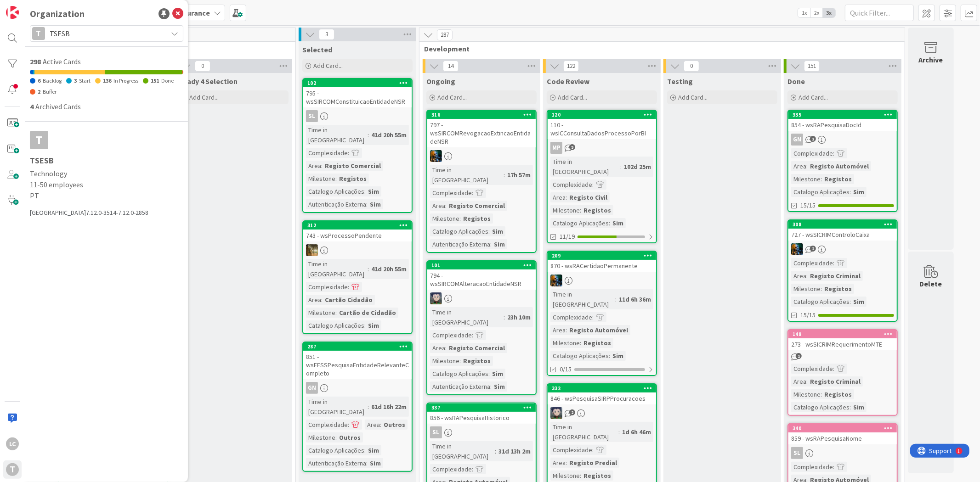  I want to click on div: T, so click(12, 470).